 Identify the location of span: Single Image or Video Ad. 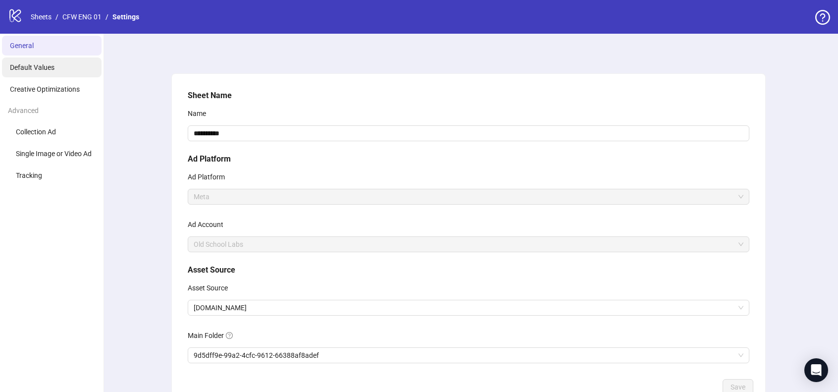
(53, 154).